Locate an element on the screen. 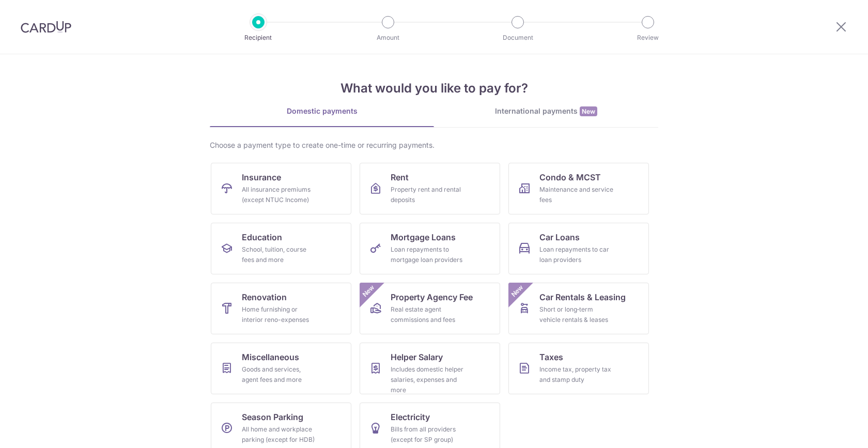 The image size is (868, 448). div: Home furnishing or interior reno-expenses is located at coordinates (279, 314).